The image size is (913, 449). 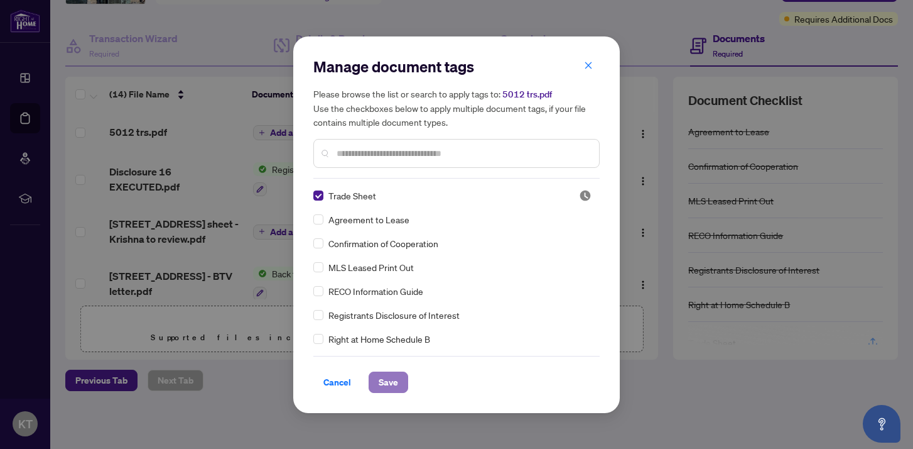 What do you see at coordinates (388, 382) in the screenshot?
I see `span: Save` at bounding box center [388, 382].